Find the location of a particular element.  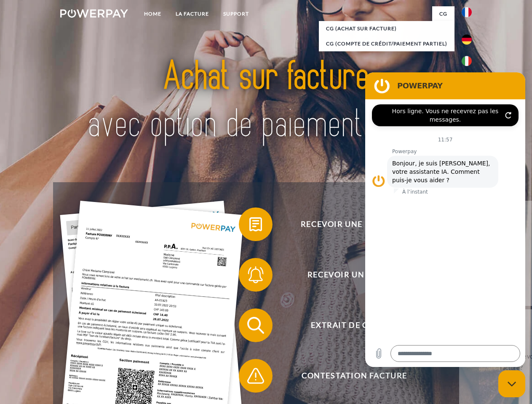

a: CG (achat sur facture) is located at coordinates (387, 29).